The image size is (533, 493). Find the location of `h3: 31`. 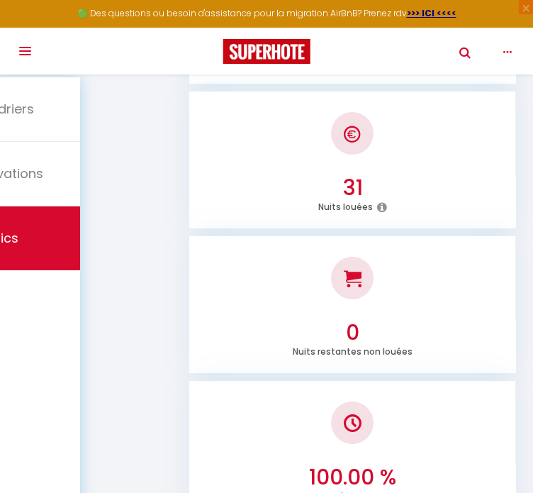

h3: 31 is located at coordinates (352, 188).